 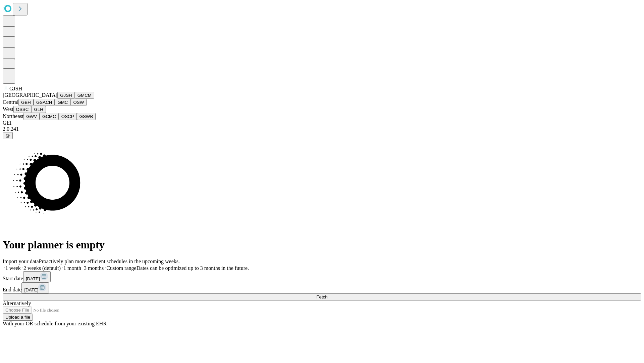 What do you see at coordinates (26, 102) in the screenshot?
I see `button: GBH` at bounding box center [26, 102].